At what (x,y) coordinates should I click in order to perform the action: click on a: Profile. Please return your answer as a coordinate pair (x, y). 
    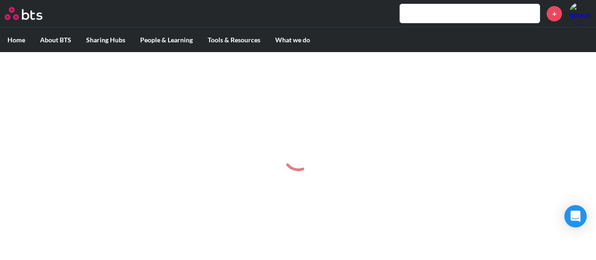
    Looking at the image, I should click on (580, 14).